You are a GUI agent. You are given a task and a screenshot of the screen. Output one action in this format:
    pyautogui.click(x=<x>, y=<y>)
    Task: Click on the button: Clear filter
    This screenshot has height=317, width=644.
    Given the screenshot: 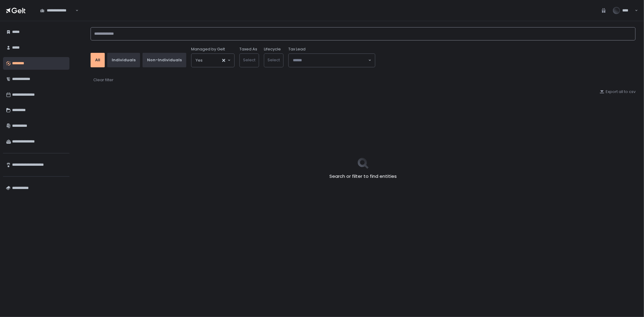 What is the action you would take?
    pyautogui.click(x=103, y=80)
    